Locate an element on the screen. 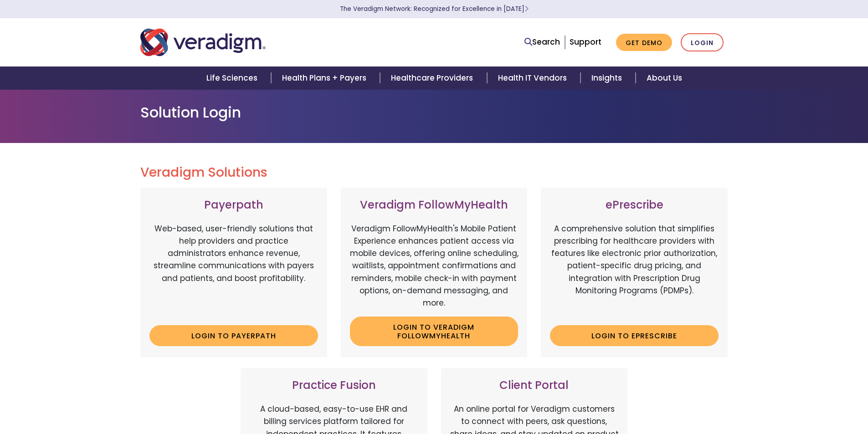 This screenshot has width=868, height=434. h3: Veradigm FollowMyHealth is located at coordinates (434, 205).